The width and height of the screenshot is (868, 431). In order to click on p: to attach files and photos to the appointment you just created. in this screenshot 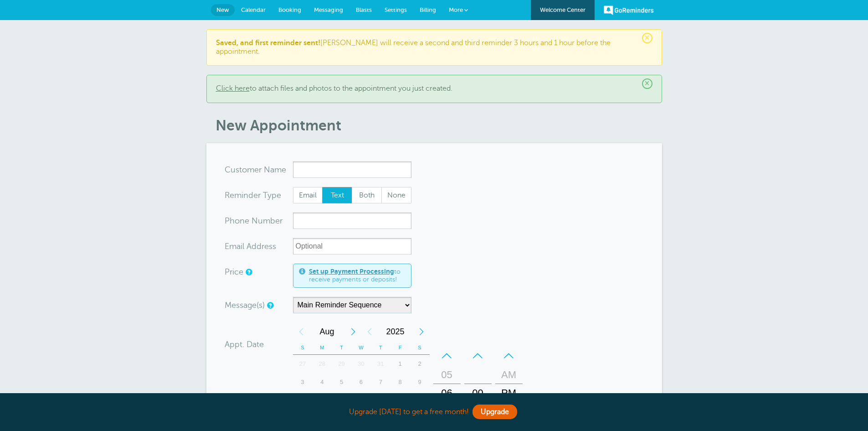, I will do `click(435, 89)`.